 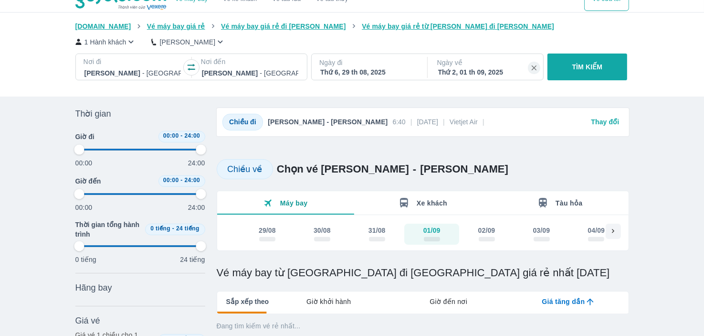 I want to click on button: Thay đổi, so click(x=605, y=122).